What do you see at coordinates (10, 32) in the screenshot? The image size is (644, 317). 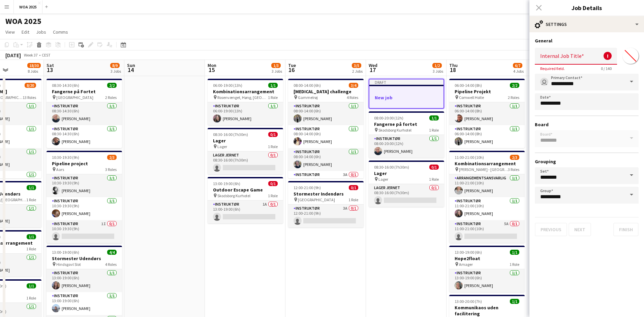 I see `span: View` at bounding box center [10, 32].